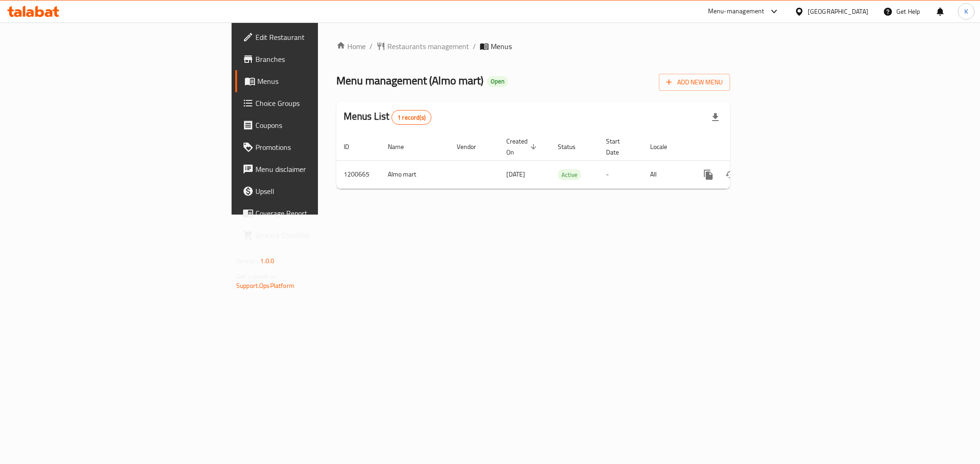  What do you see at coordinates (569, 175) in the screenshot?
I see `div: Active` at bounding box center [569, 175].